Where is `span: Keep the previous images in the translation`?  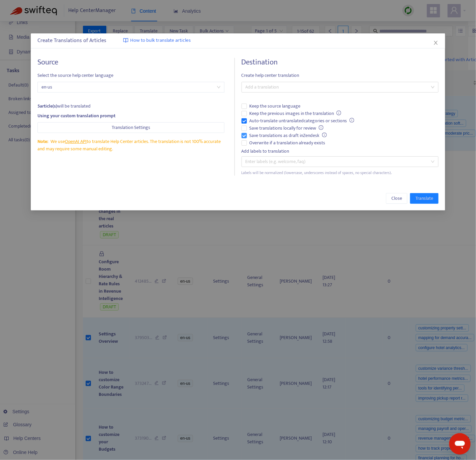
span: Keep the previous images in the translation is located at coordinates (296, 114).